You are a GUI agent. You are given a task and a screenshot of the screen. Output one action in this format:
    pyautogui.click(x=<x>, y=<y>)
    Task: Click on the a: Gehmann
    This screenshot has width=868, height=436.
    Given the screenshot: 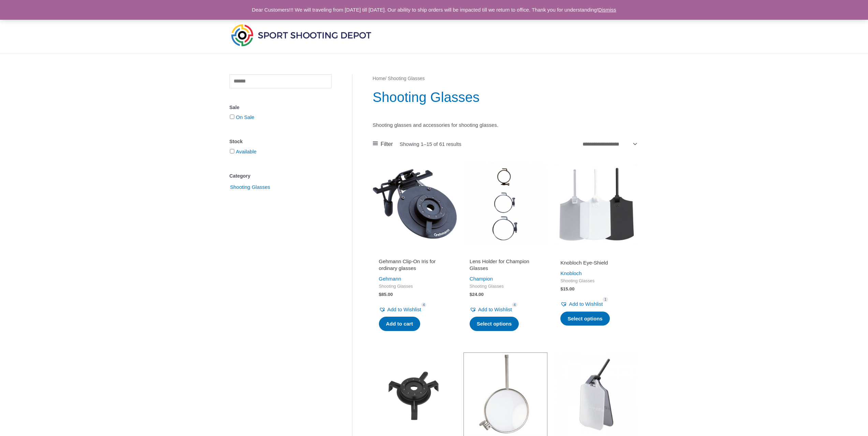 What is the action you would take?
    pyautogui.click(x=390, y=278)
    